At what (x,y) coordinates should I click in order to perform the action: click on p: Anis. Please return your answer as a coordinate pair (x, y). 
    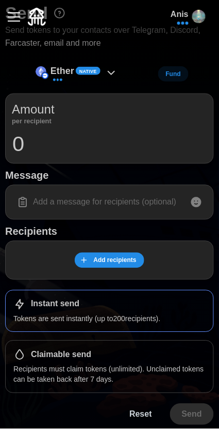
    Looking at the image, I should click on (179, 14).